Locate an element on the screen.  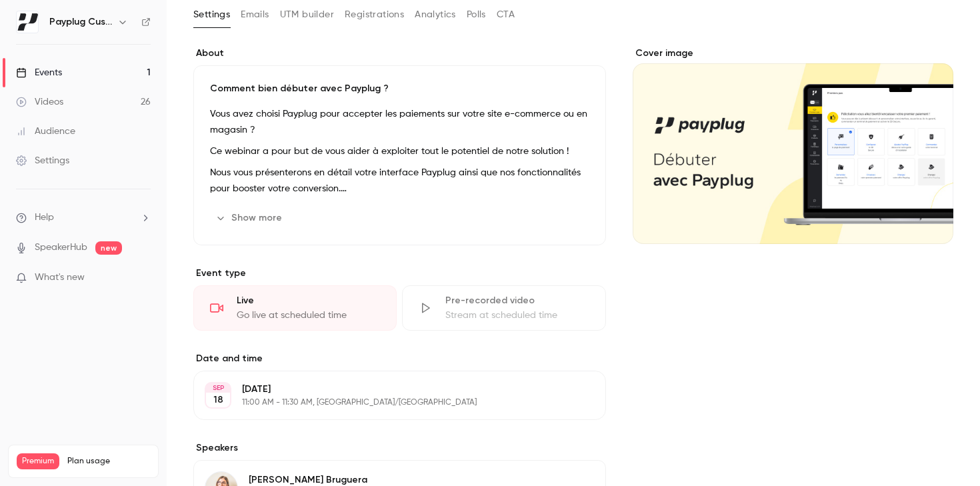
button: Settings is located at coordinates (211, 14).